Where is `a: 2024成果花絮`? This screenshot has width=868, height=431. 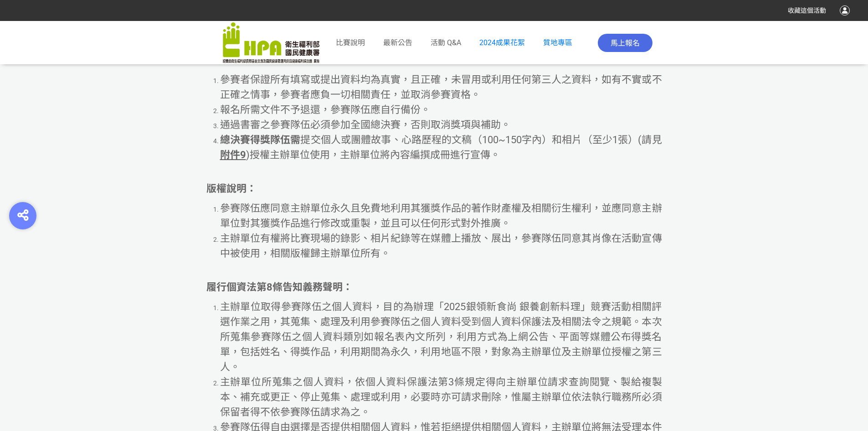
a: 2024成果花絮 is located at coordinates (502, 42).